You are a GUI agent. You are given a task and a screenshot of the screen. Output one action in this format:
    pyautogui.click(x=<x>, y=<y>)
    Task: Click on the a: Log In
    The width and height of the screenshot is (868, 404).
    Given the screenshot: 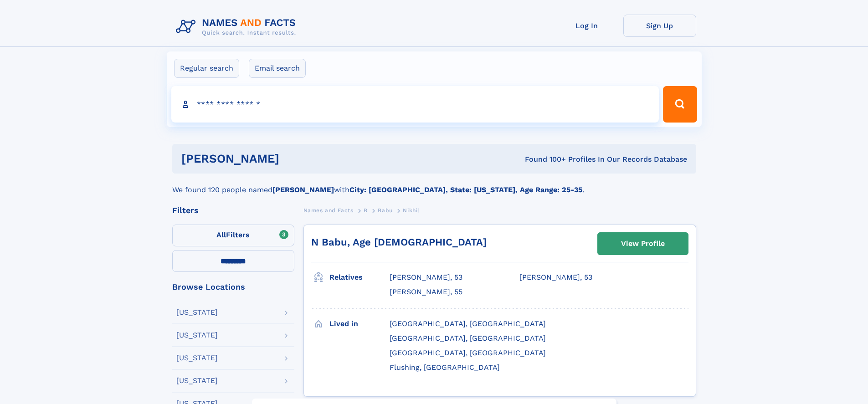 What is the action you would take?
    pyautogui.click(x=587, y=26)
    